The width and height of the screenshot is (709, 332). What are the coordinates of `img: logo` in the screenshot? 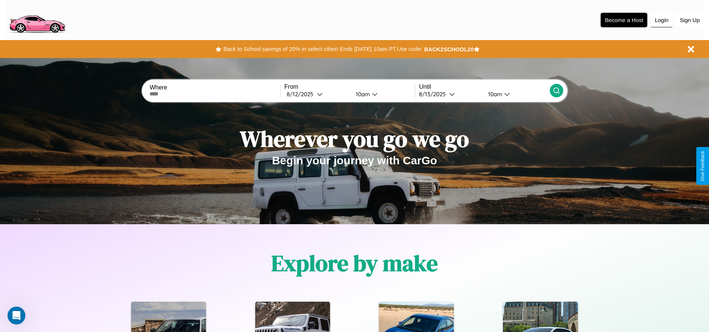 It's located at (37, 19).